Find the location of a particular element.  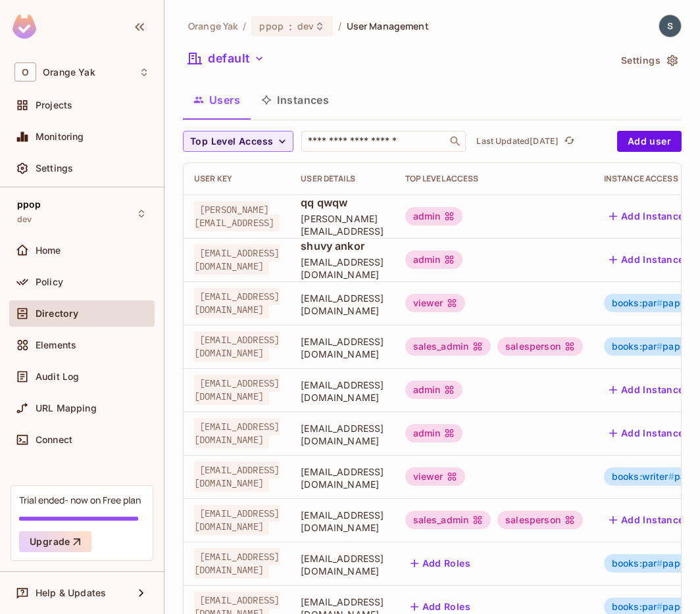

span: O is located at coordinates (25, 71).